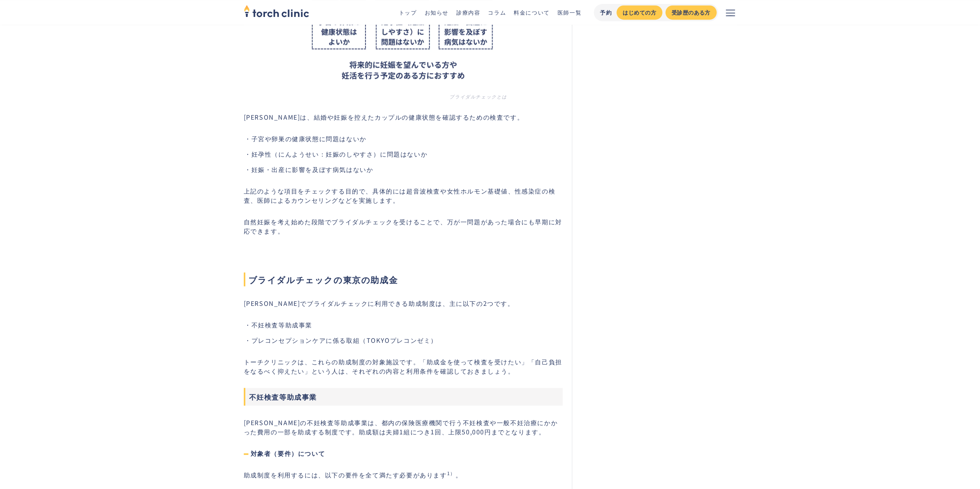 This screenshot has height=489, width=980. What do you see at coordinates (691, 12) in the screenshot?
I see `div: 受診歴のある方` at bounding box center [691, 12].